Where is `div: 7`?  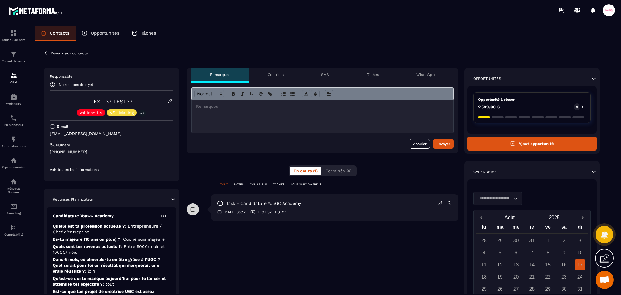
div: 7 is located at coordinates (531, 252).